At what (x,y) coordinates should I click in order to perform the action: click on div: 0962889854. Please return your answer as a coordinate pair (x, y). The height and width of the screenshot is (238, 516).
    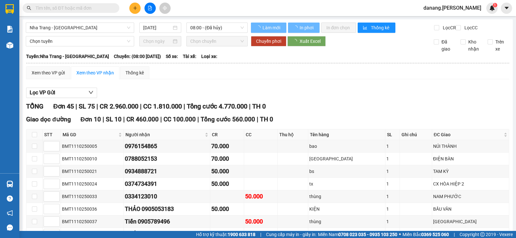
    Looking at the image, I should click on (103, 33).